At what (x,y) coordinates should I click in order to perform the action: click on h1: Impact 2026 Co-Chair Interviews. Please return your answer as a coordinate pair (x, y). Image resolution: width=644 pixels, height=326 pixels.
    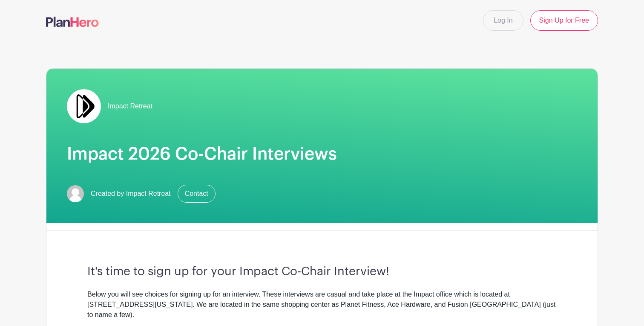
    Looking at the image, I should click on (322, 154).